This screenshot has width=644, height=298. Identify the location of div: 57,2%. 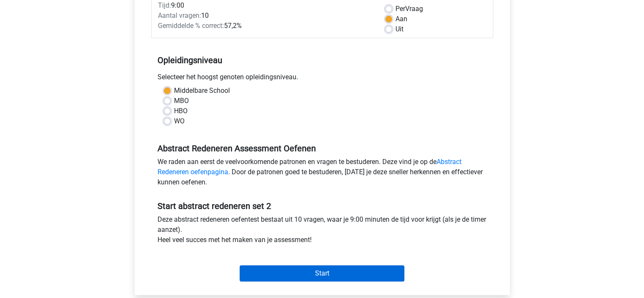
(265, 26).